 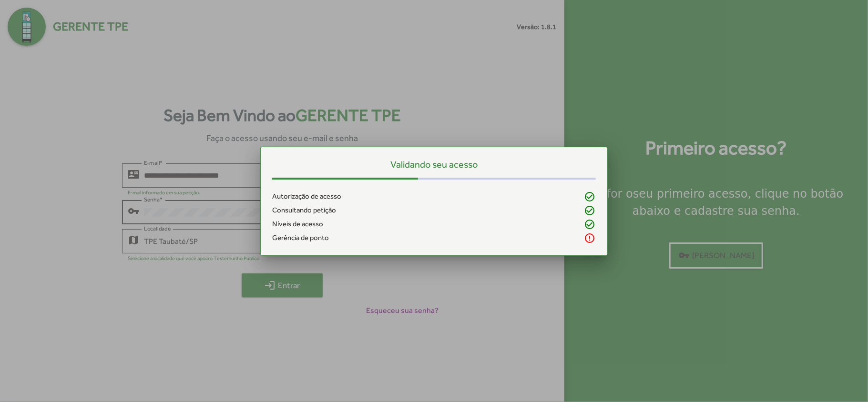 What do you see at coordinates (297, 224) in the screenshot?
I see `span: Níveis de acesso` at bounding box center [297, 224].